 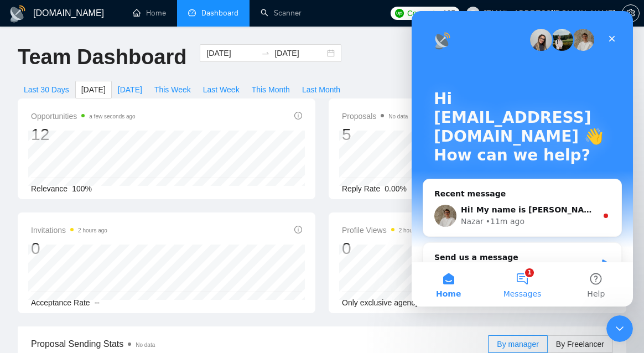 I want to click on span: swap-right, so click(x=266, y=53).